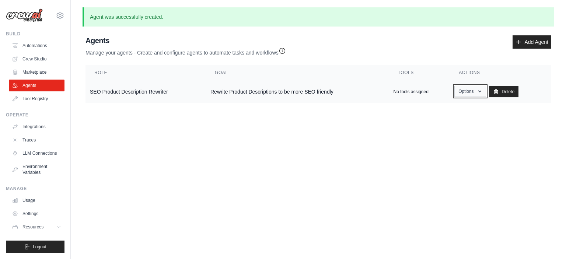 The width and height of the screenshot is (566, 259). What do you see at coordinates (36, 153) in the screenshot?
I see `a: LLM Connections` at bounding box center [36, 153].